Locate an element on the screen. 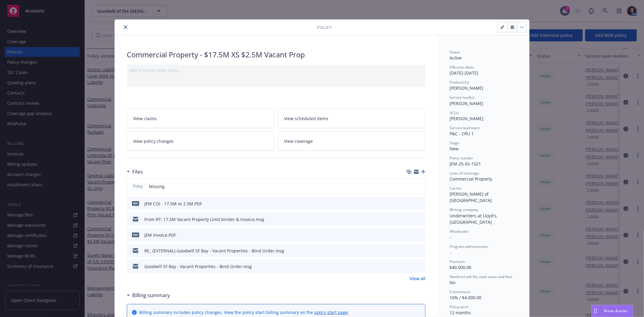 This screenshot has width=644, height=317. a: policy start page is located at coordinates (331, 312).